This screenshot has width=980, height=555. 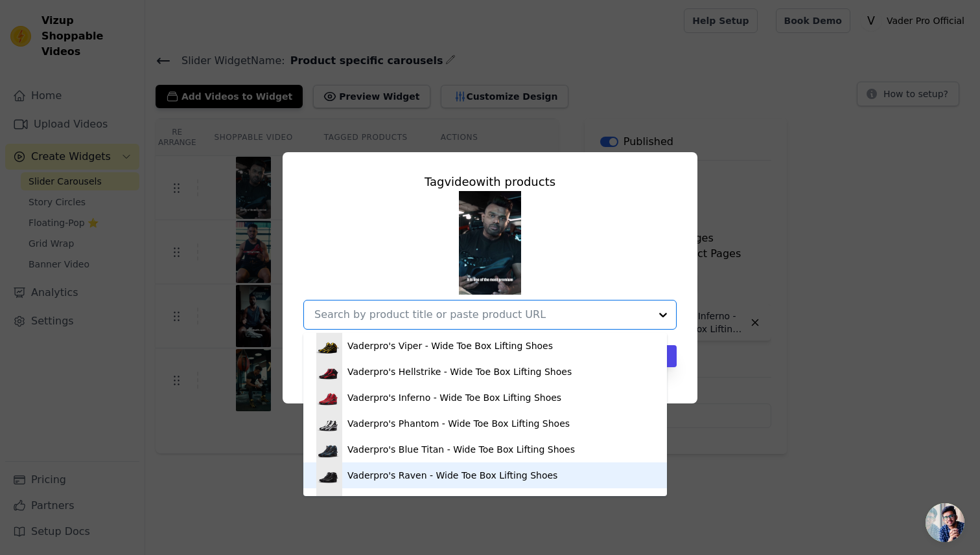 I want to click on div: Vaderpro's Raven - Wide Toe Box Lifting Shoes, so click(x=453, y=476).